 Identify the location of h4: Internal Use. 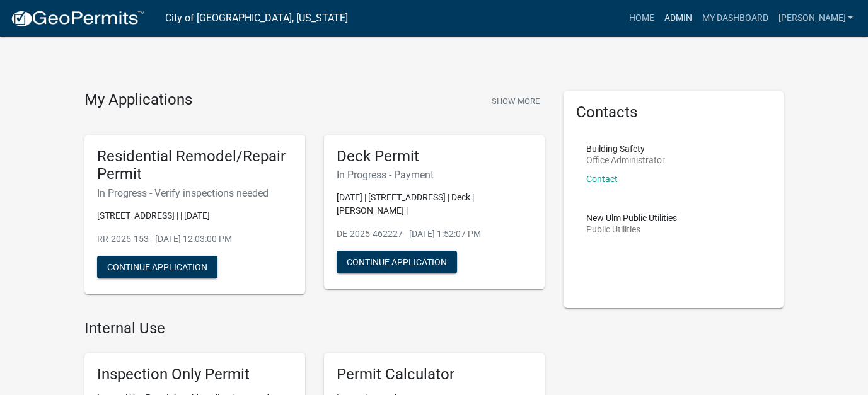
(315, 328).